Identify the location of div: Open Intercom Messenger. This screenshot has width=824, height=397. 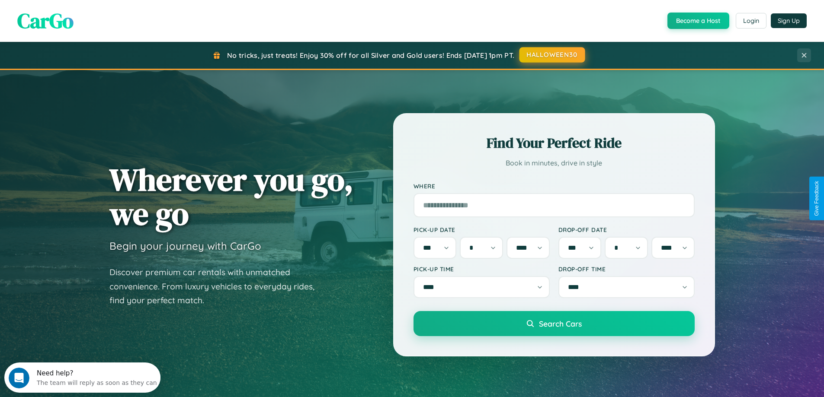
(82, 15).